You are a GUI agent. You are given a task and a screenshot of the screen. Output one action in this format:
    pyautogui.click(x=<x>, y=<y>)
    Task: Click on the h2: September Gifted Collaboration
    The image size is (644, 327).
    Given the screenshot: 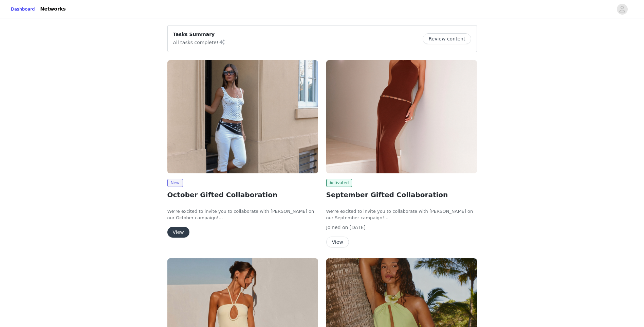 What is the action you would take?
    pyautogui.click(x=402, y=195)
    